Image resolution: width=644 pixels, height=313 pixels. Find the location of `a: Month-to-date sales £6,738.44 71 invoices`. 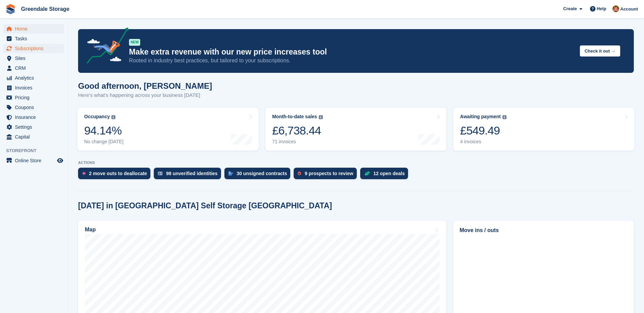

a: Month-to-date sales £6,738.44 71 invoices is located at coordinates (356, 129).